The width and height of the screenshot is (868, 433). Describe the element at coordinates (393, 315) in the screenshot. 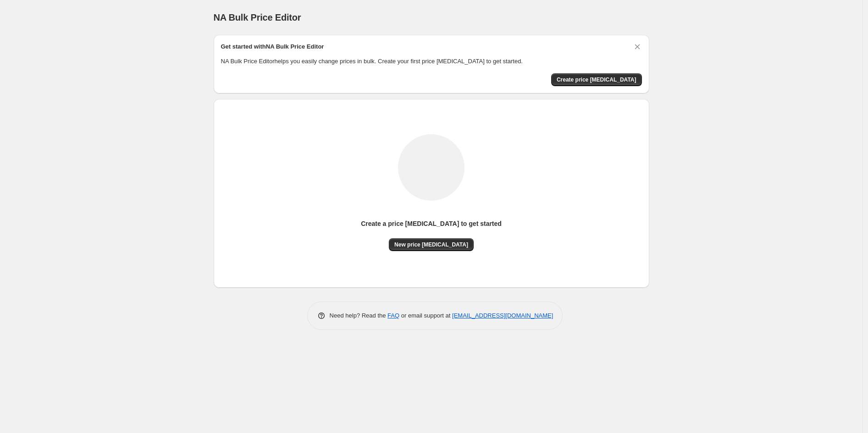

I see `a: FAQ` at that location.